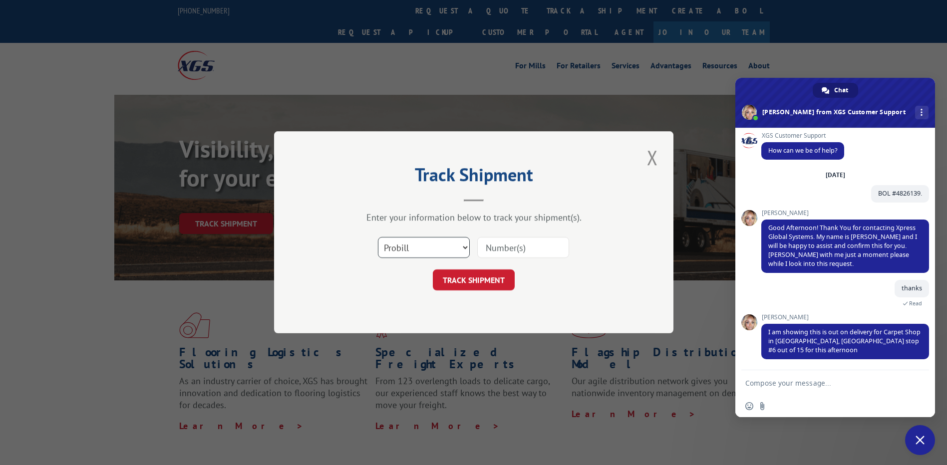  What do you see at coordinates (652, 157) in the screenshot?
I see `button: Close modal` at bounding box center [652, 157].